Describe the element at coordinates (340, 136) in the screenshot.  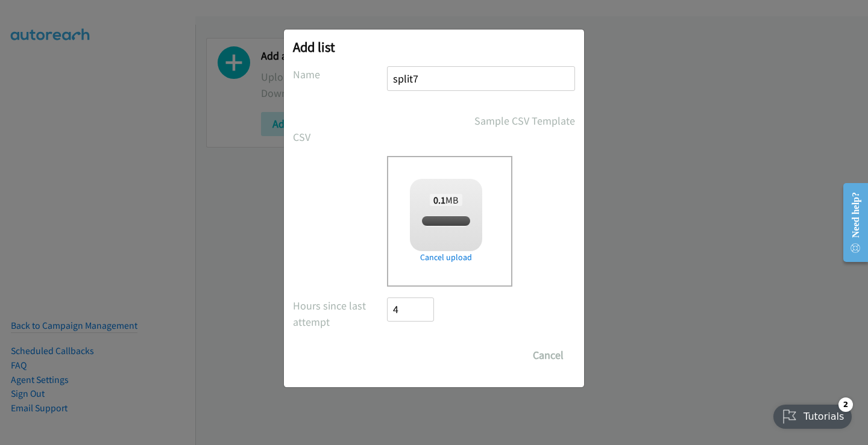
I see `label: CSV` at that location.